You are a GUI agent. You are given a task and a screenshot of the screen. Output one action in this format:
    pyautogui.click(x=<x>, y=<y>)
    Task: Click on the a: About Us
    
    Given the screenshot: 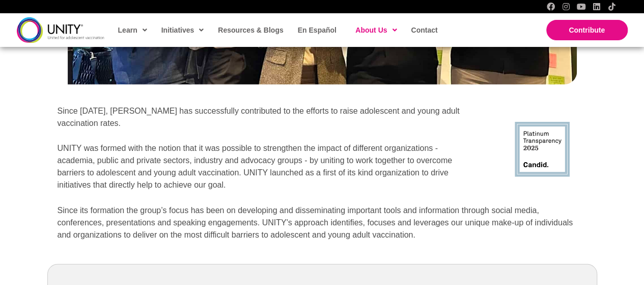 What is the action you would take?
    pyautogui.click(x=376, y=30)
    